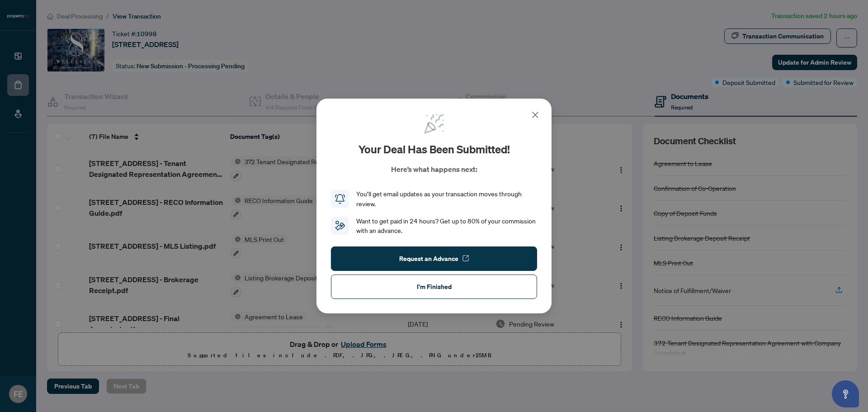 This screenshot has height=412, width=868. I want to click on button: Request an Advance, so click(434, 259).